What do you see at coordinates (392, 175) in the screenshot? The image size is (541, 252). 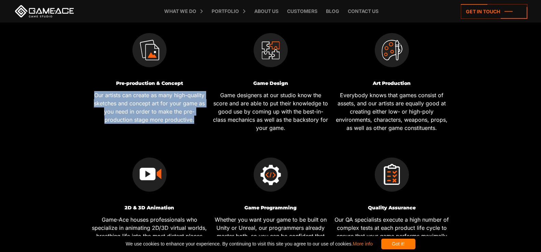 I see `img: Quality assurance icon` at bounding box center [392, 175].